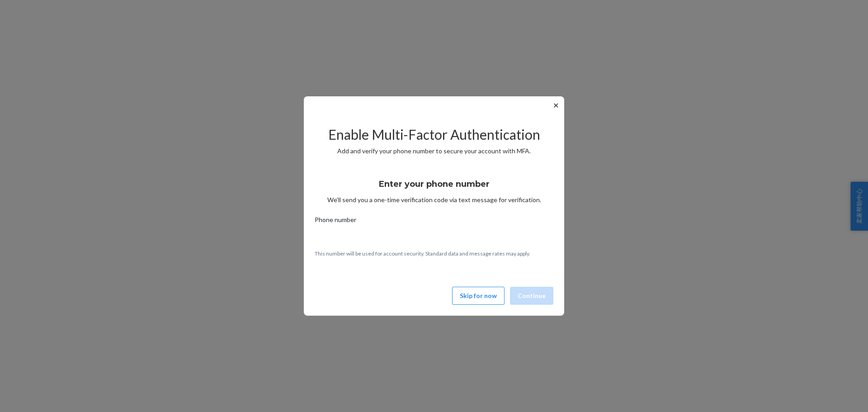 The image size is (868, 412). What do you see at coordinates (434, 188) in the screenshot?
I see `div: We’ll send you a one-time verification code via text message for verification.` at bounding box center [434, 188].